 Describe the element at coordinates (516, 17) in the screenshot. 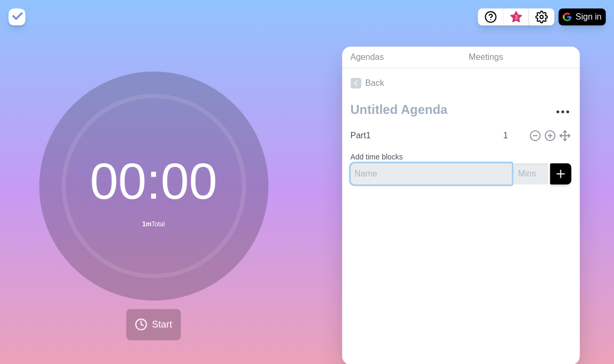

I see `span: 3` at that location.